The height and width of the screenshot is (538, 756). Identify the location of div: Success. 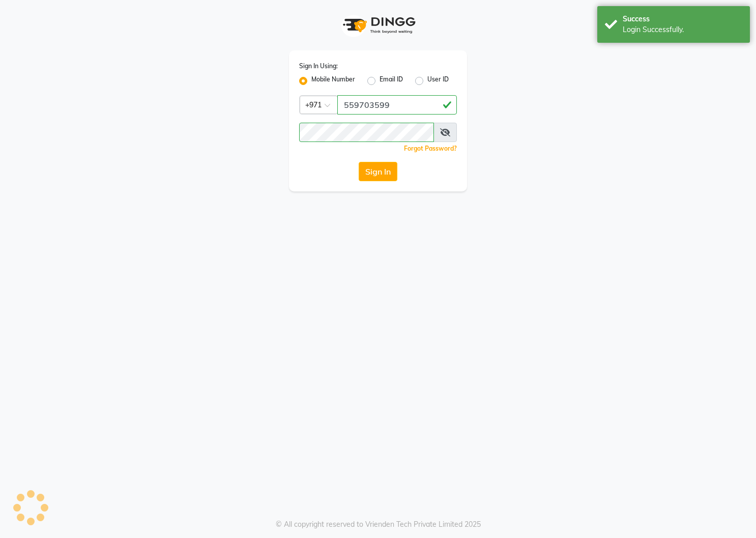
(683, 19).